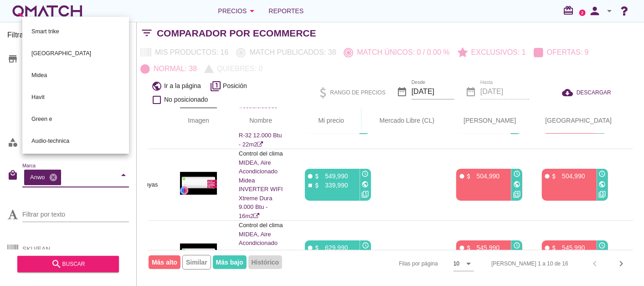 This screenshot has width=644, height=286. What do you see at coordinates (433, 92) in the screenshot?
I see `input: Desde` at bounding box center [433, 92].